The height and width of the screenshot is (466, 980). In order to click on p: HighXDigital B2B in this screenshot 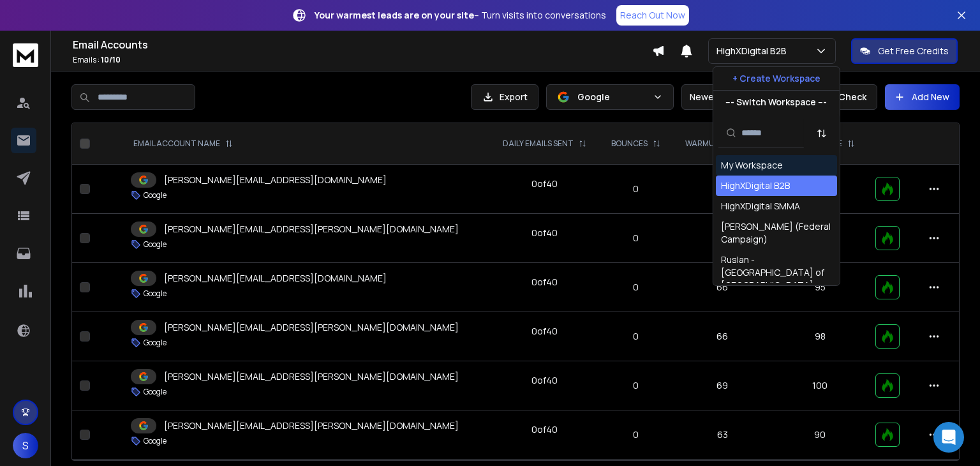, I will do `click(754, 51)`.